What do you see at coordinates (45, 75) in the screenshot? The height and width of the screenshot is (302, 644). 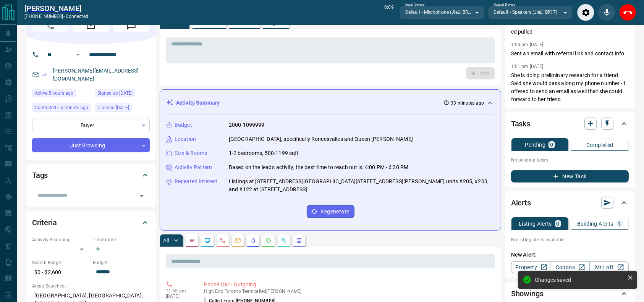 I see `svg: Email Verified` at bounding box center [45, 75].